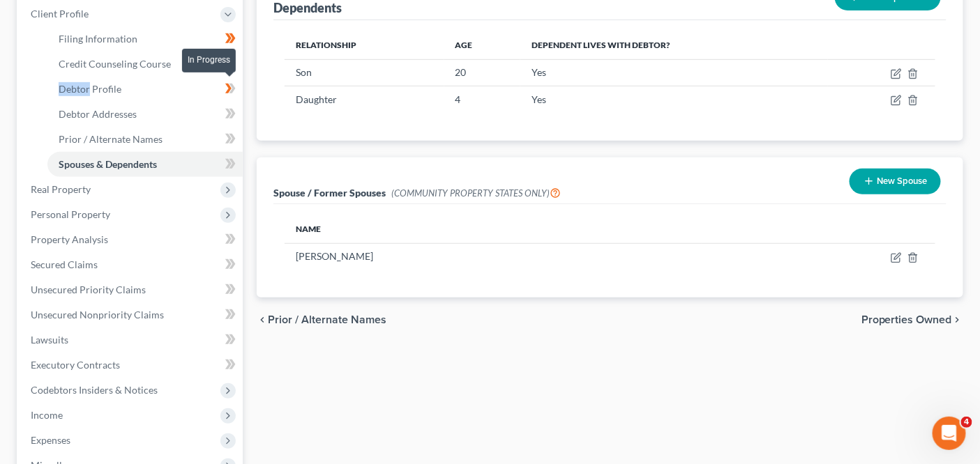 The height and width of the screenshot is (464, 980). What do you see at coordinates (145, 39) in the screenshot?
I see `a: Filing Information` at bounding box center [145, 39].